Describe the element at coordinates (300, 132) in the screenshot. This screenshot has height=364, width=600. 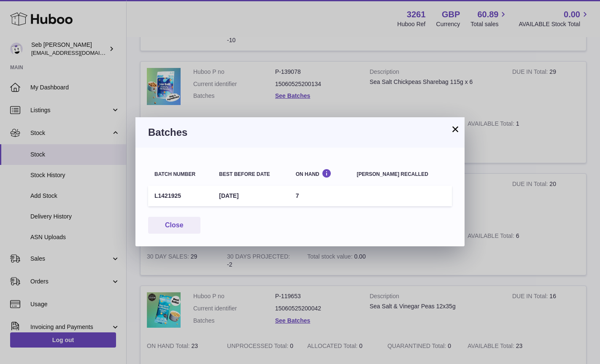
I see `h3: Batches` at that location.